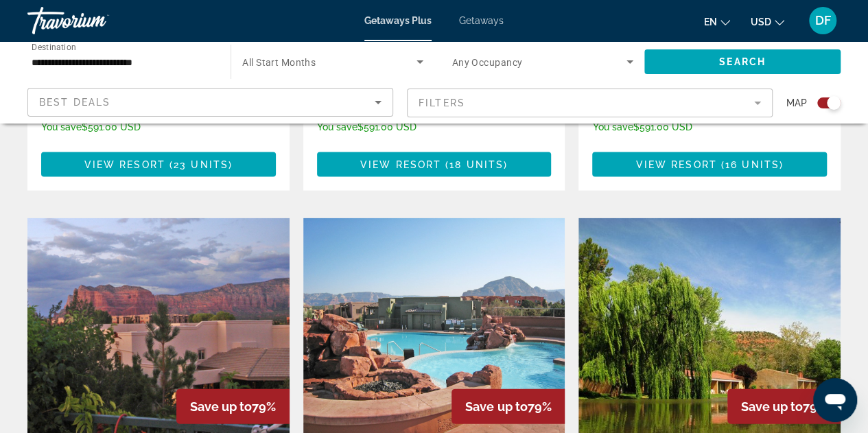 This screenshot has width=868, height=433. Describe the element at coordinates (710, 165) in the screenshot. I see `a: View Resort(16 units)` at that location.